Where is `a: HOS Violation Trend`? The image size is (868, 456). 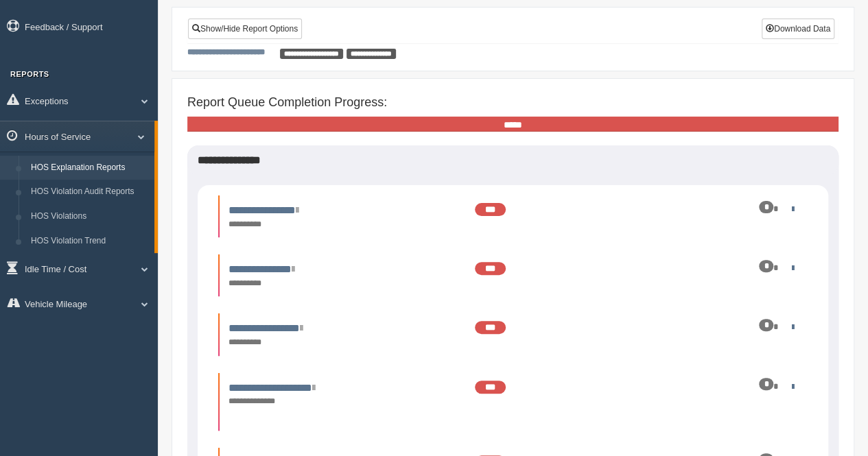 a: HOS Violation Trend is located at coordinates (89, 242).